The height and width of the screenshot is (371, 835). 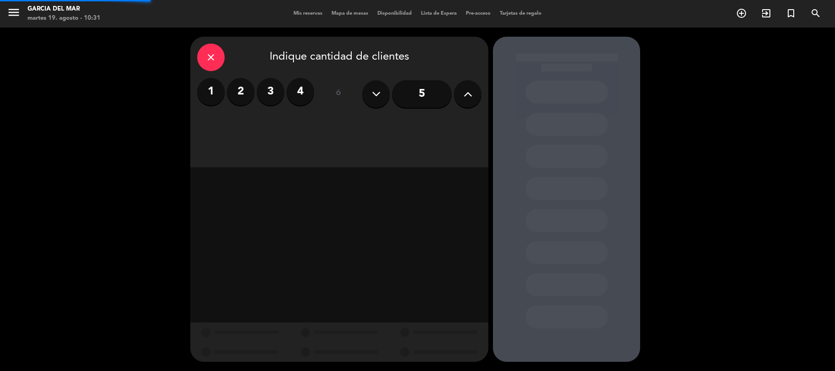 I want to click on i: close, so click(x=211, y=57).